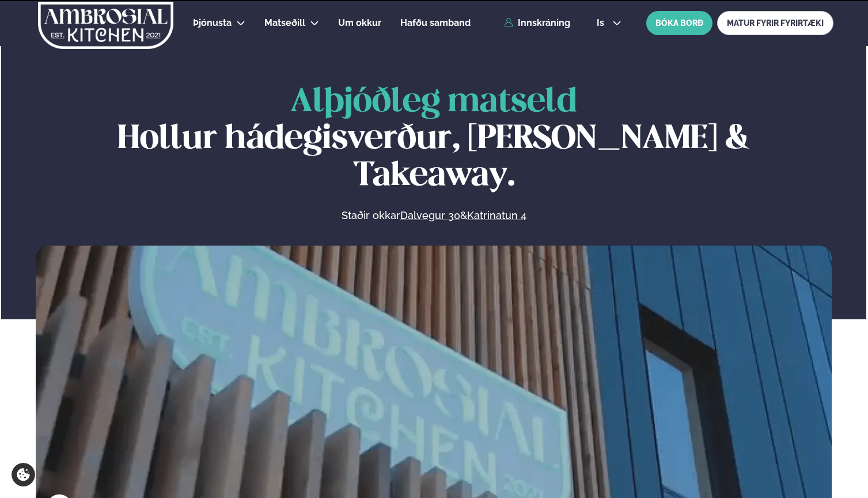  I want to click on a: Matseðill, so click(284, 23).